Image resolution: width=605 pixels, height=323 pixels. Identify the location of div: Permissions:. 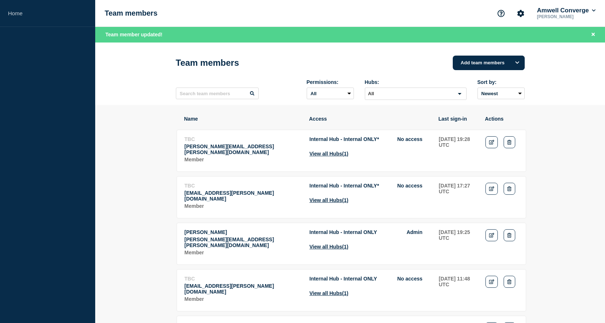
(330, 82).